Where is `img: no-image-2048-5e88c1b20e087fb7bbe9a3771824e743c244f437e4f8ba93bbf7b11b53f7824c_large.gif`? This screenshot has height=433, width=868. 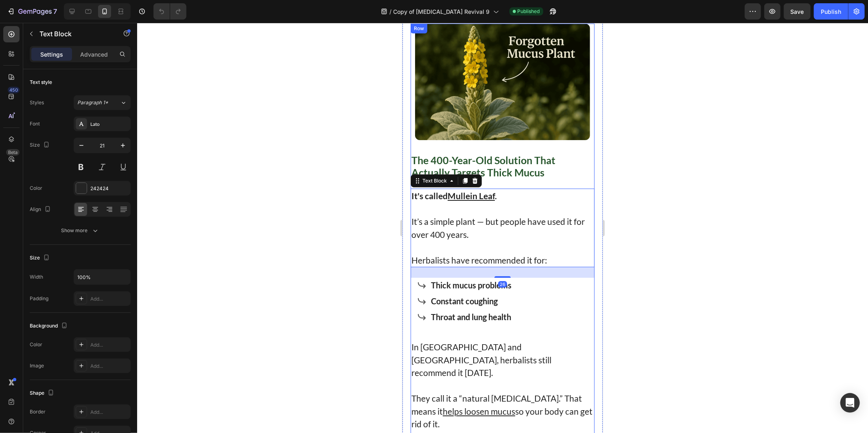
img: no-image-2048-5e88c1b20e087fb7bbe9a3771824e743c244f437e4f8ba93bbf7b11b53f7824c_large.gif is located at coordinates (99, 59).